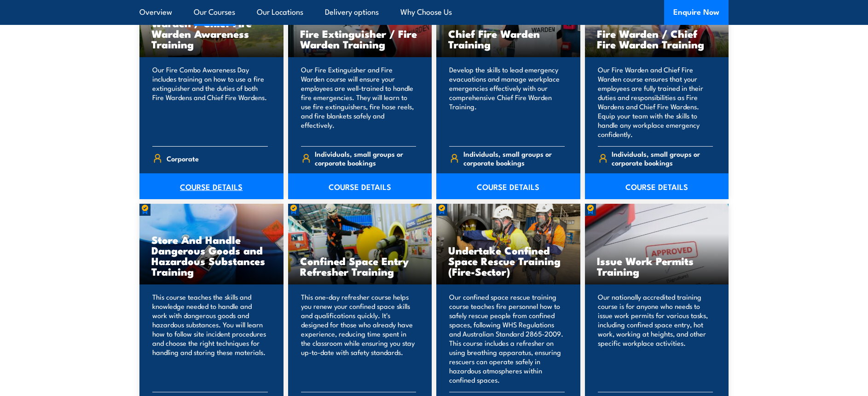  I want to click on p: Develop the skills to lead emergency evacuations and manage workplace emergencies effectively wit..., so click(507, 102).